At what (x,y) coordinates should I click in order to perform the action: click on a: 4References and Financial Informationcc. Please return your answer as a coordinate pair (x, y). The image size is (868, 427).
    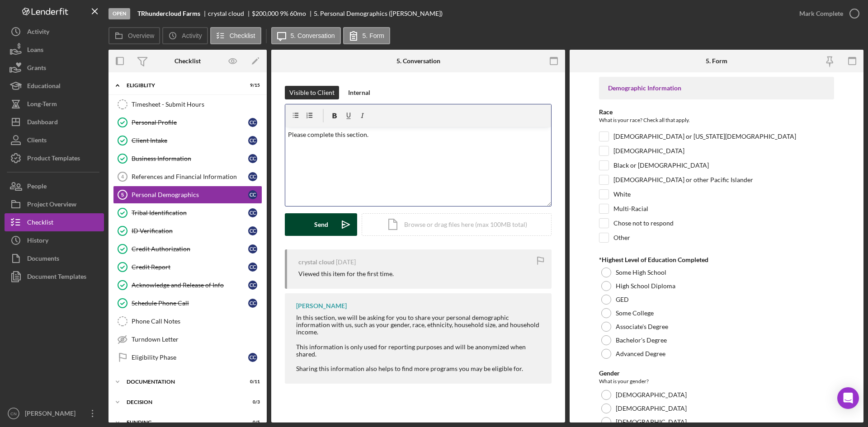
    Looking at the image, I should click on (187, 177).